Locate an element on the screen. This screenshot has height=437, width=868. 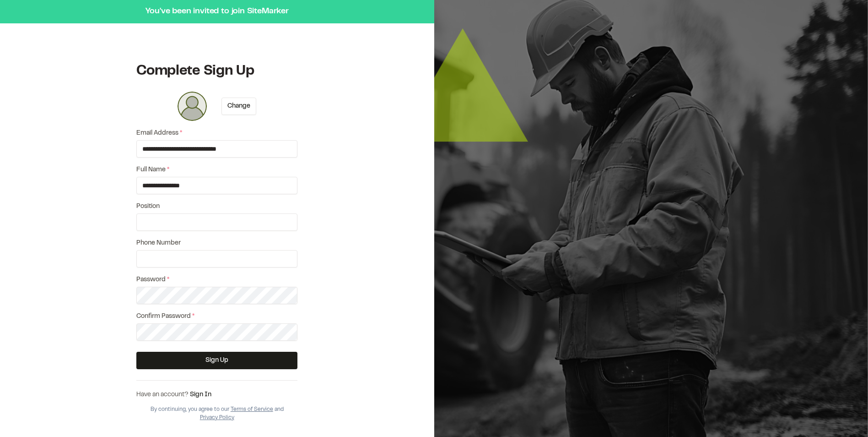
label: Password is located at coordinates (217, 280).